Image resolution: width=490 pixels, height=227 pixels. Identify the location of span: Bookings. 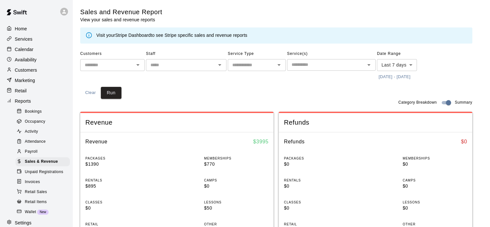
(33, 111).